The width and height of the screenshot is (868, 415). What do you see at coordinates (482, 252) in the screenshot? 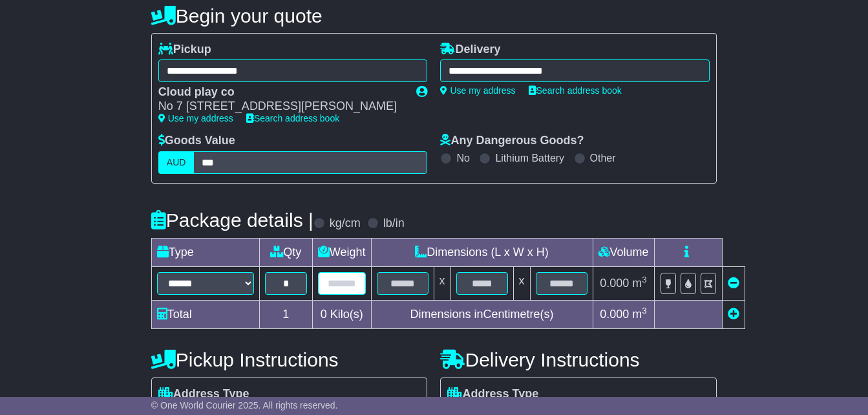
I see `td: Dimensions (L x W x H)` at bounding box center [482, 252].